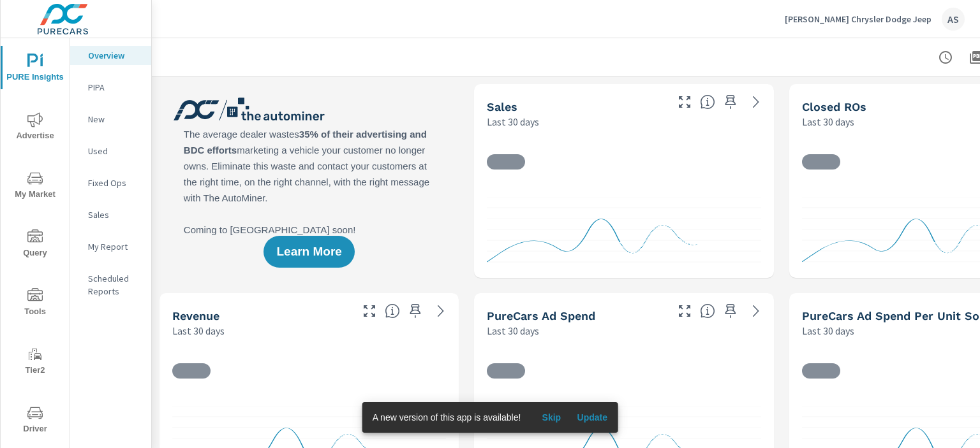  I want to click on div: AS, so click(953, 19).